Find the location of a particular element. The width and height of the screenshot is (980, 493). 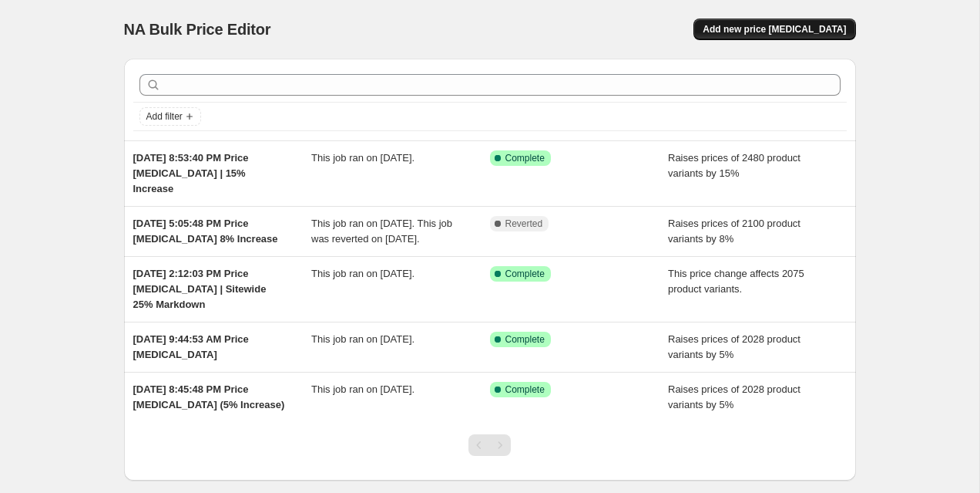

span: Add filter is located at coordinates (164, 117).